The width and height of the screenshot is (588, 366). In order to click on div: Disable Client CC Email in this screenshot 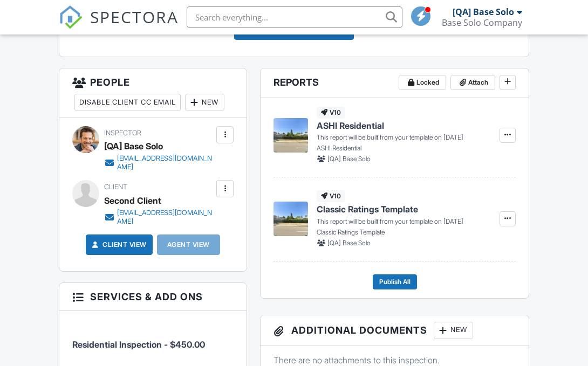, I will do `click(128, 103)`.